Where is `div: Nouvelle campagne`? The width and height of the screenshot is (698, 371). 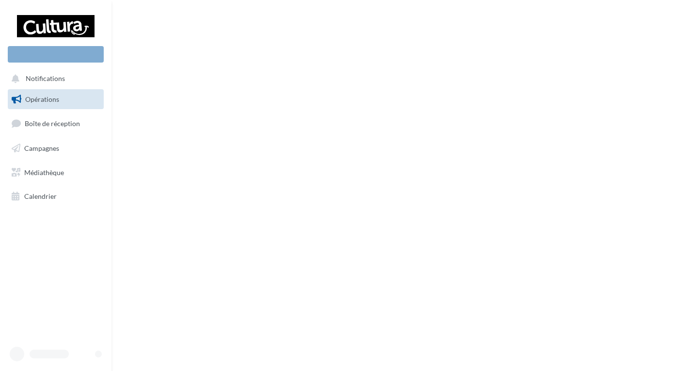
div: Nouvelle campagne is located at coordinates (56, 54).